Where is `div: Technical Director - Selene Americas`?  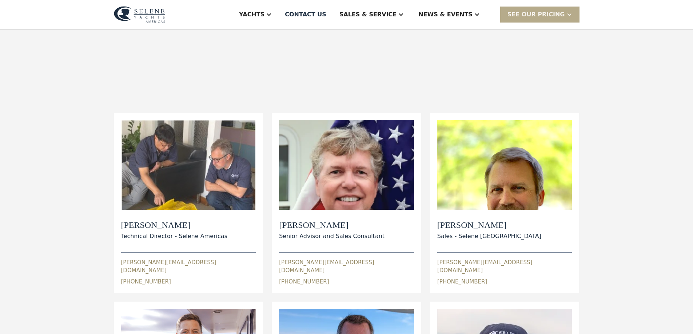 div: Technical Director - Selene Americas is located at coordinates (174, 236).